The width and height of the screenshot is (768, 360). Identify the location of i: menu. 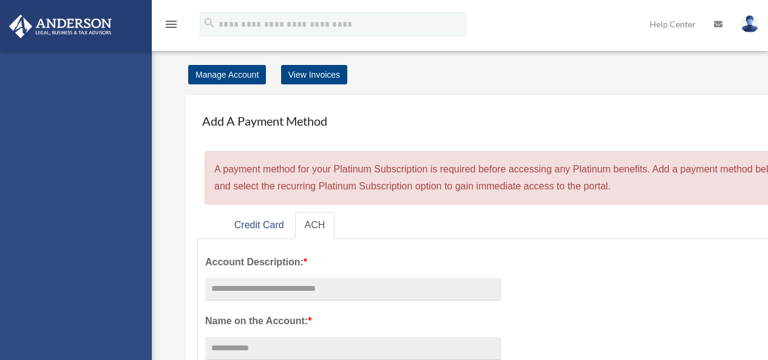
(171, 24).